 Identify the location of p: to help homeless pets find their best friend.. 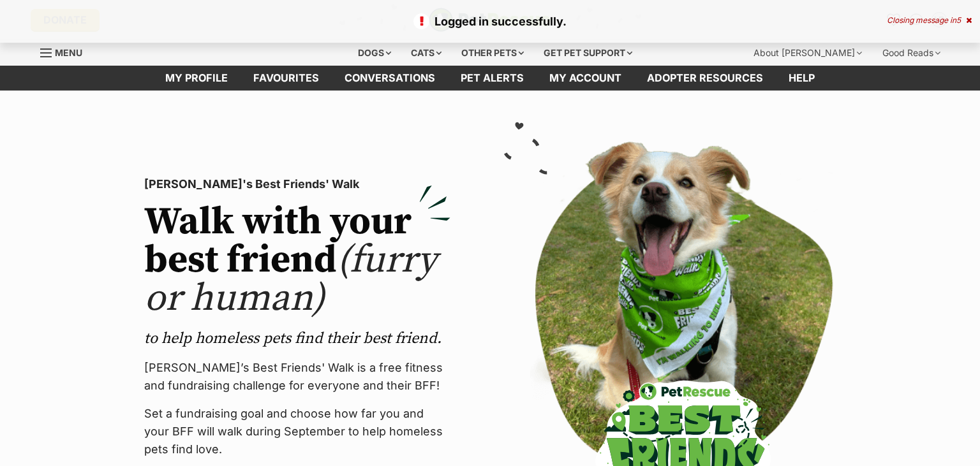
(297, 338).